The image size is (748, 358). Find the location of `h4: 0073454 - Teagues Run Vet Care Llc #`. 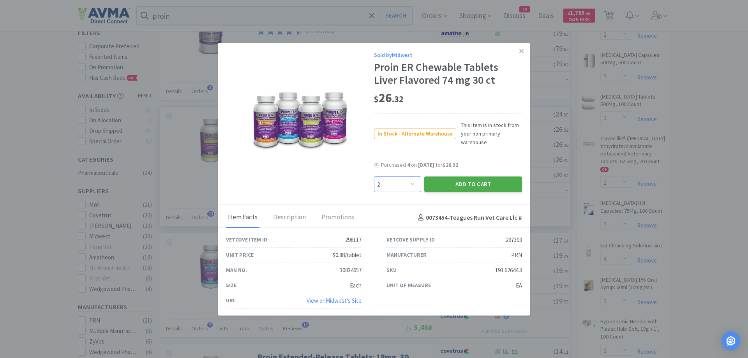

h4: 0073454 - Teagues Run Vet Care Llc # is located at coordinates (468, 218).